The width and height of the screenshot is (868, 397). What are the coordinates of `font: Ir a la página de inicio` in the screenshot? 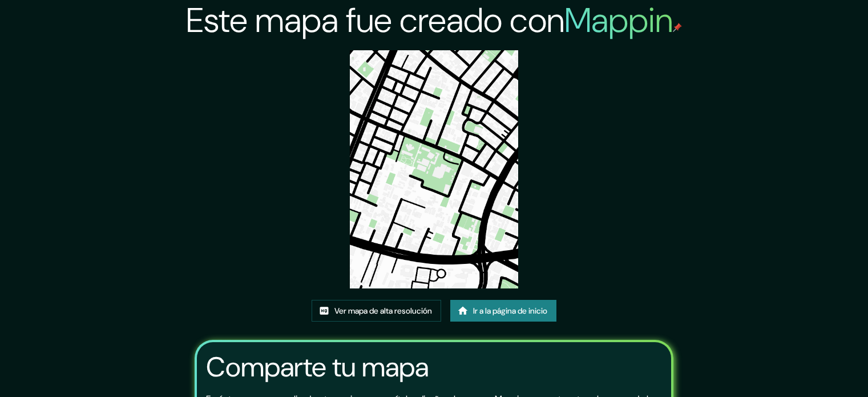 It's located at (510, 311).